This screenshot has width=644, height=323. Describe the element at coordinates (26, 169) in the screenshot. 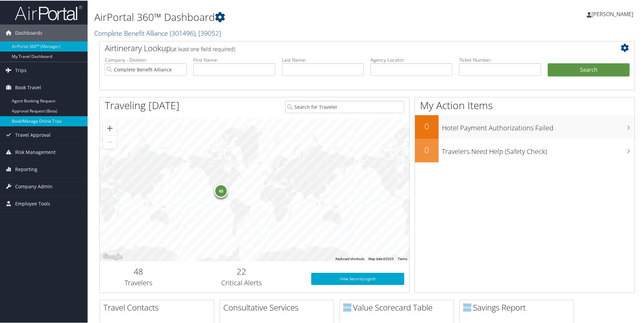

I see `span: Reporting` at that location.